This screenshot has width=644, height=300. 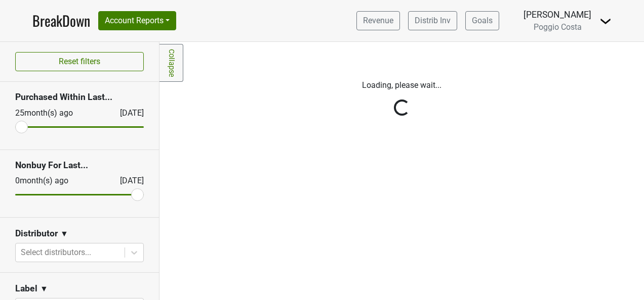 I want to click on p: Loading, please wait..., so click(x=401, y=85).